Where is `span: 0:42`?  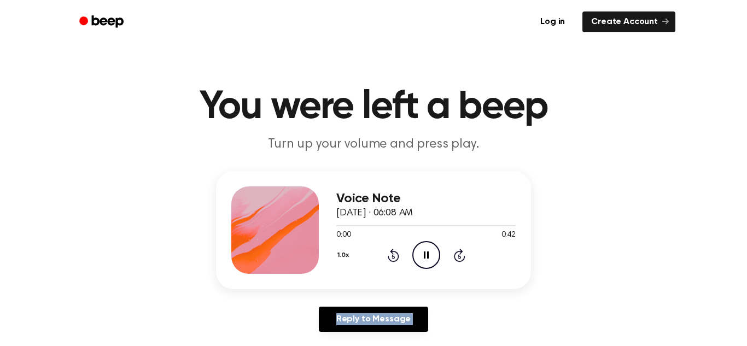 span: 0:42 is located at coordinates (508, 235).